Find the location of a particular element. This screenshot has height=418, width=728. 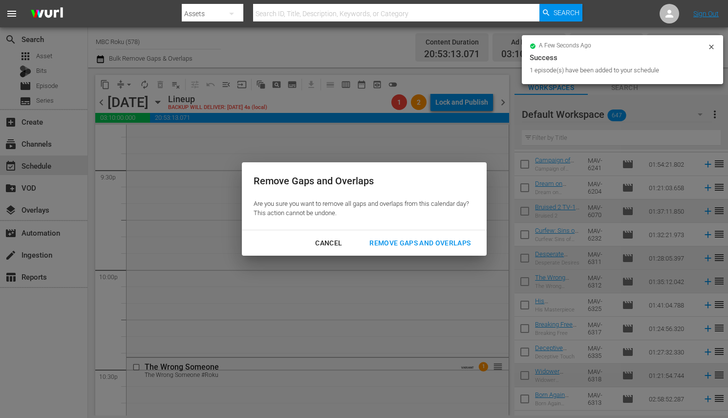

span: menu is located at coordinates (12, 14).